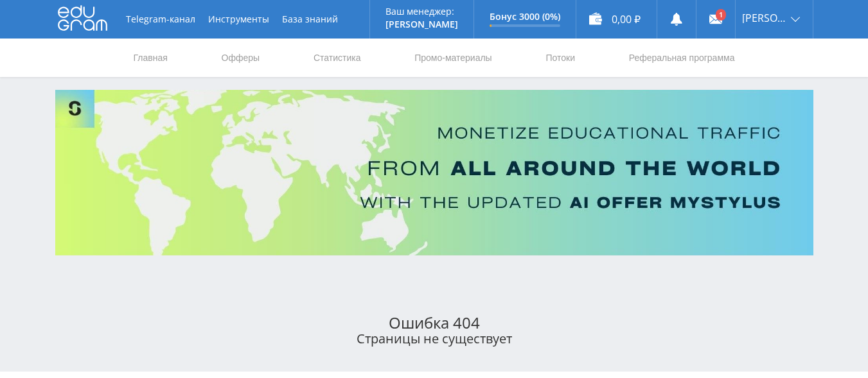 The image size is (868, 378). I want to click on p: Ваш менеджер:, so click(422, 11).